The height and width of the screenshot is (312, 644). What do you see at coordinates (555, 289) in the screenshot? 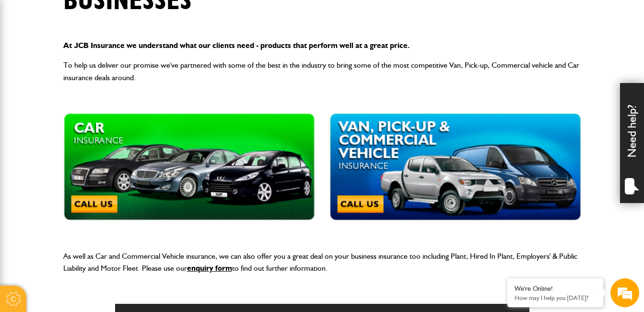
I see `div: We're Online!` at bounding box center [555, 289].